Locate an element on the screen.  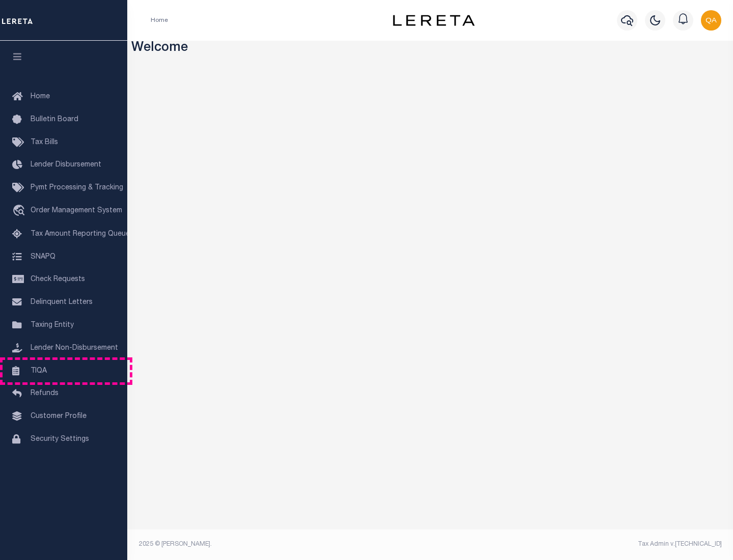
img: logo-dark.svg is located at coordinates (433, 21).